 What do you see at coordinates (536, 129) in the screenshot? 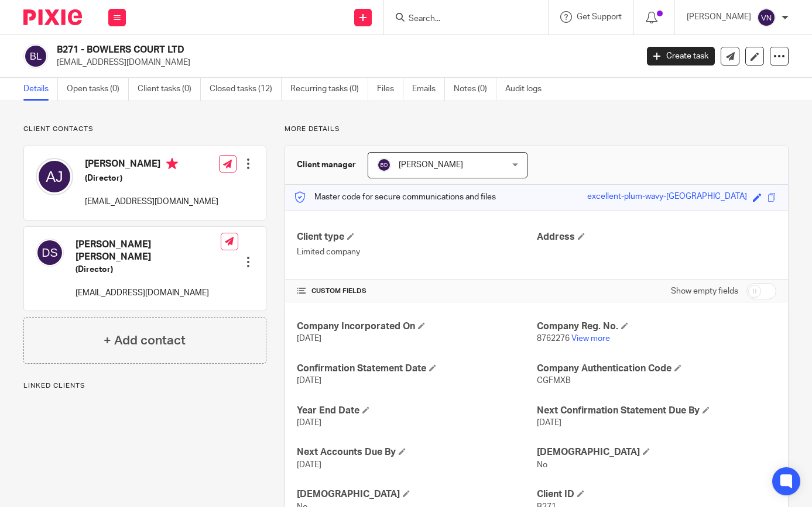
I see `p: More details` at bounding box center [536, 129].